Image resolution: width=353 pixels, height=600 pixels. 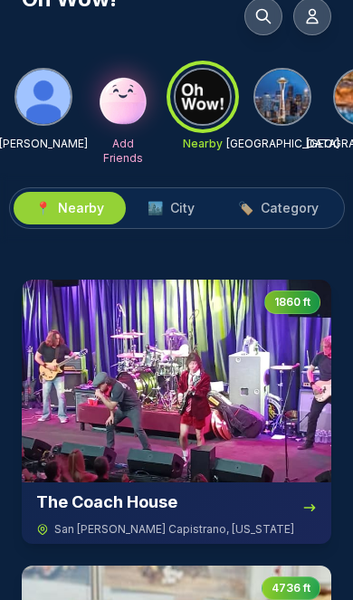 What do you see at coordinates (107, 502) in the screenshot?
I see `h3: The Coach House` at bounding box center [107, 502].